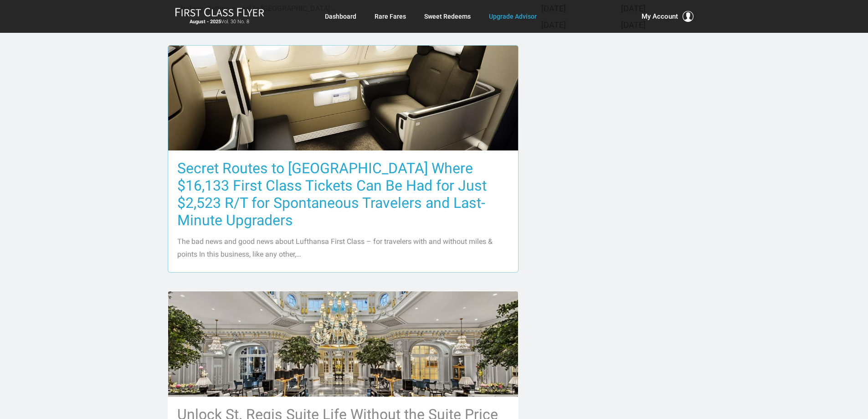 The height and width of the screenshot is (419, 868). Describe the element at coordinates (220, 12) in the screenshot. I see `img: First Class Flyer` at that location.